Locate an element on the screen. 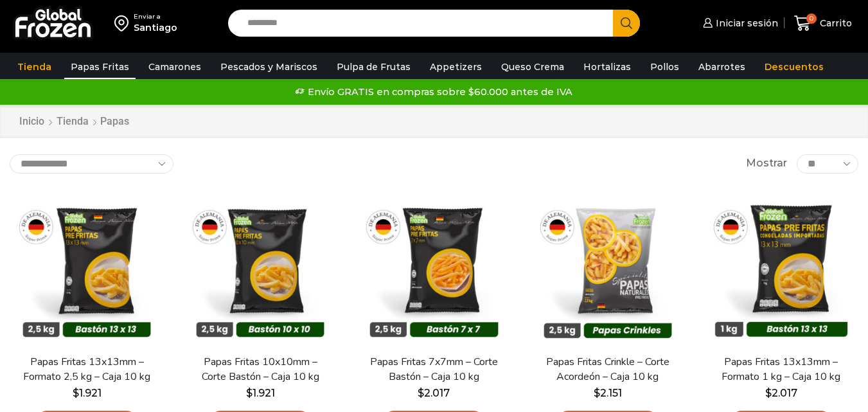  span: Mostrar is located at coordinates (766, 163).